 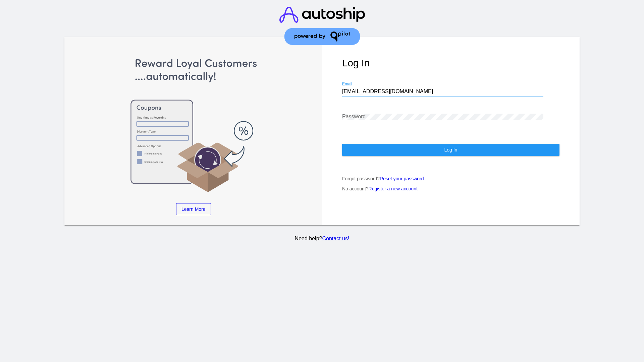 I want to click on span: Learn More, so click(x=193, y=209).